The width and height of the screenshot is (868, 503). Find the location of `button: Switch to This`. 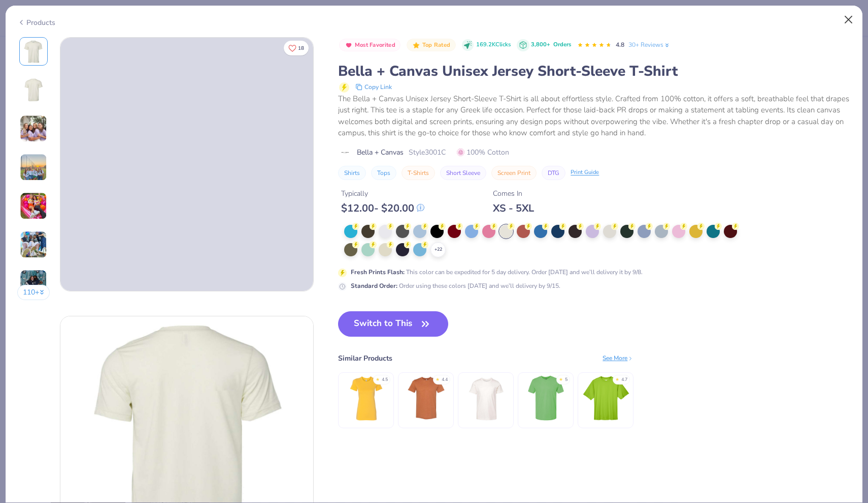

button: Switch to This is located at coordinates (393, 324).